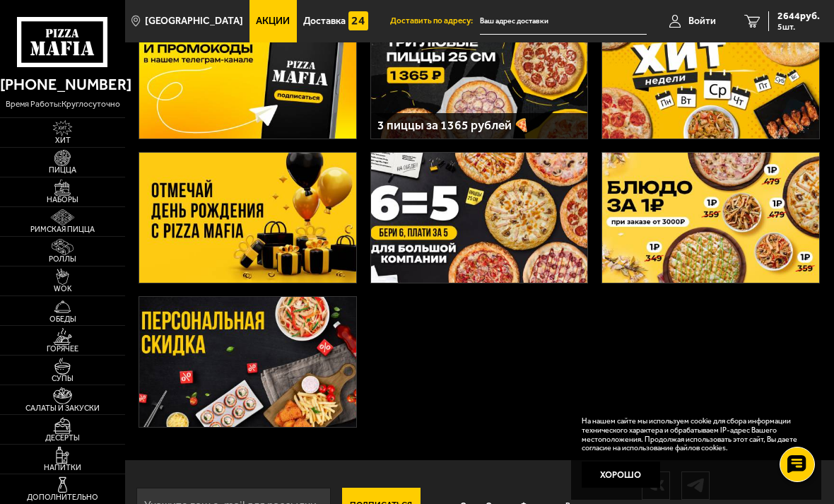 Image resolution: width=834 pixels, height=504 pixels. I want to click on img: 15daf4d41897b9f0e9f617042186c801.svg, so click(359, 21).